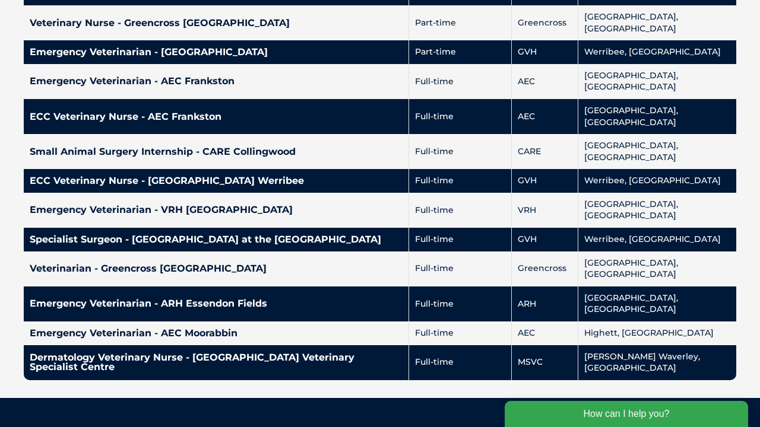  Describe the element at coordinates (545, 363) in the screenshot. I see `td: MSVC` at that location.